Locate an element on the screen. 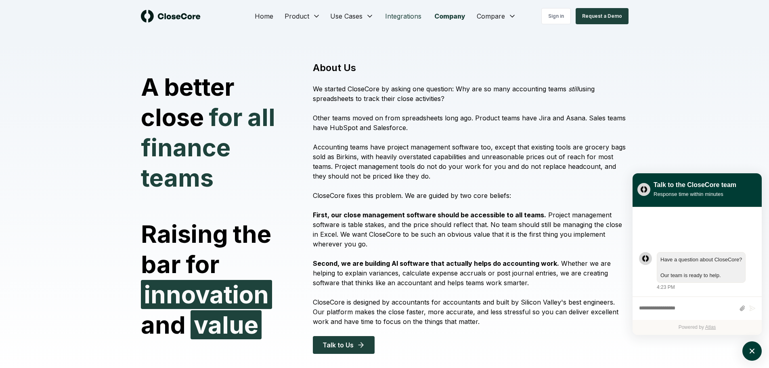  a: Home is located at coordinates (264, 16).